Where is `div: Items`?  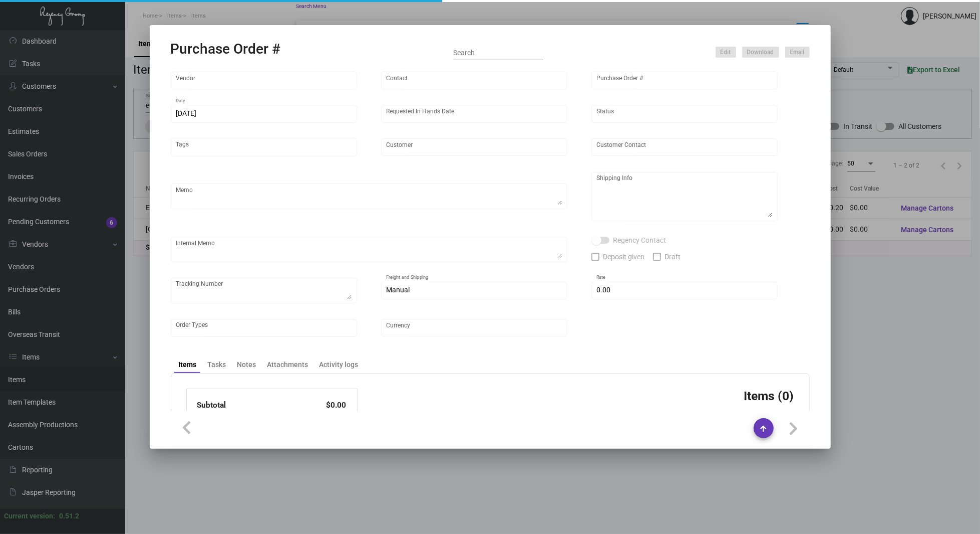
div: Items is located at coordinates (187, 364).